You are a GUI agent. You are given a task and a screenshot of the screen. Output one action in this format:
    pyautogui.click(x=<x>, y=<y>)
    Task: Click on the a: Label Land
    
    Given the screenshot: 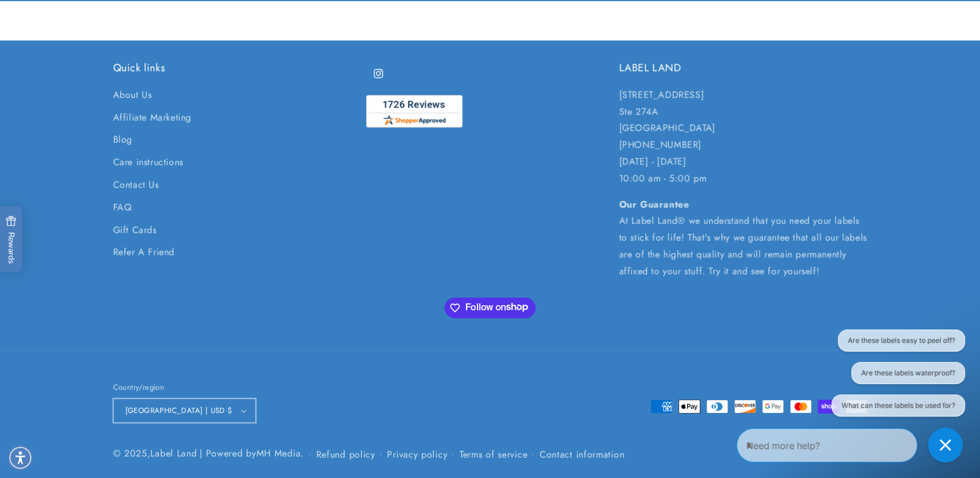 What is the action you would take?
    pyautogui.click(x=173, y=453)
    